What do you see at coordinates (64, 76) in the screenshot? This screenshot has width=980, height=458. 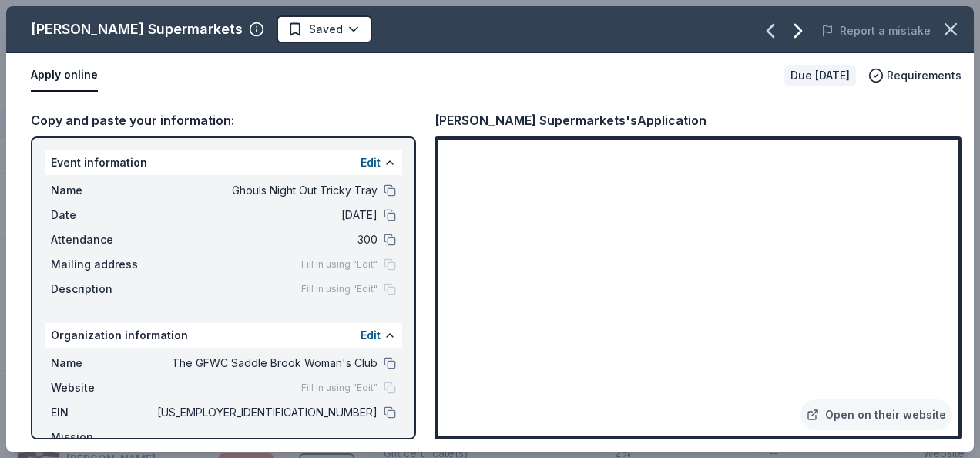 I see `button: Apply online` at bounding box center [64, 76].